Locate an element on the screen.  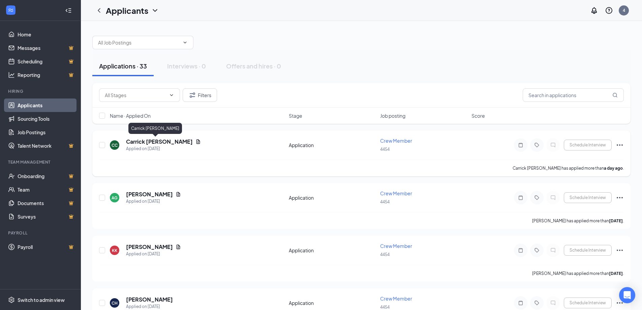
div: Switch to admin view is located at coordinates (41, 300).